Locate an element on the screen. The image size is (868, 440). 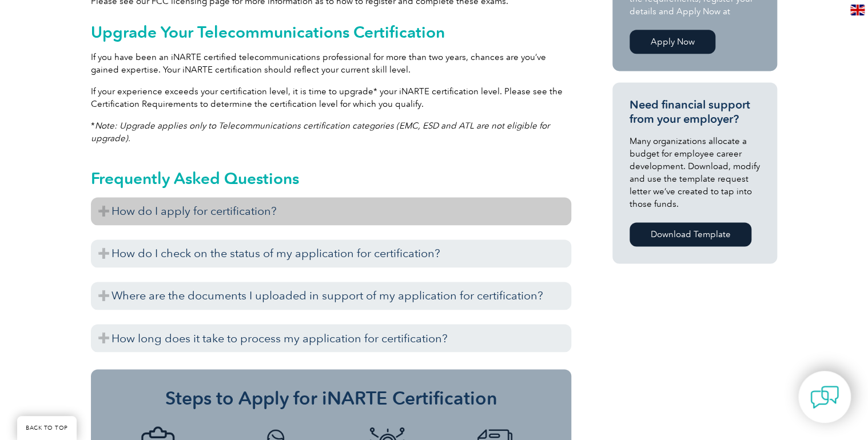
h3: Need financial support from your employer? is located at coordinates (695, 112).